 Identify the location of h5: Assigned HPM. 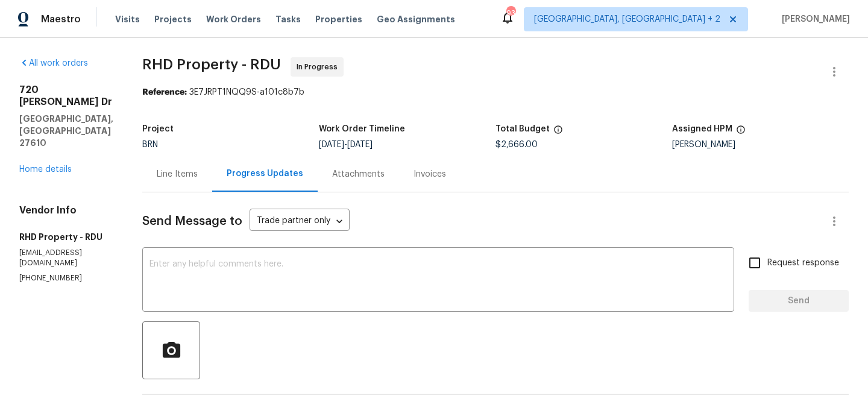
(702, 129).